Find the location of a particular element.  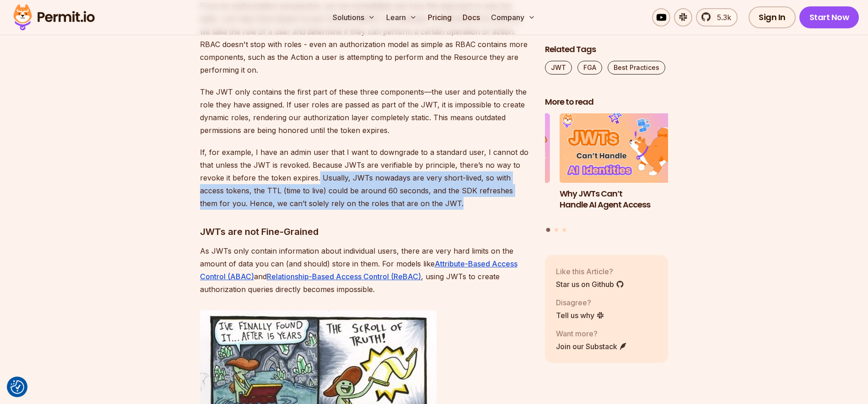

li: 1 of 3 is located at coordinates (621, 168).